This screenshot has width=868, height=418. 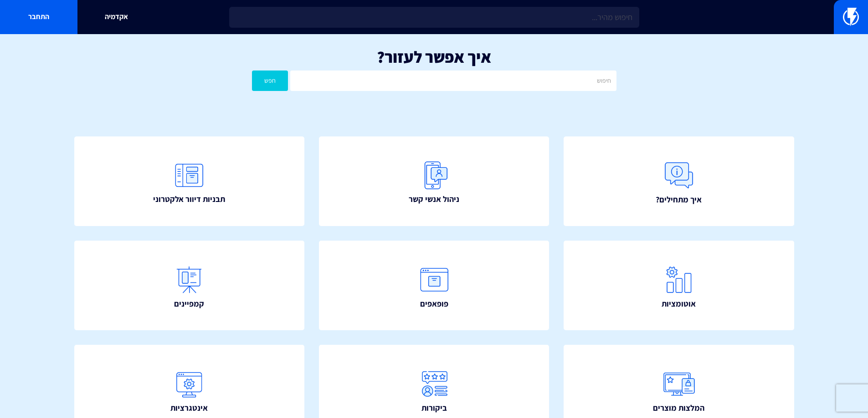 I want to click on span: אינטגרציות, so click(x=189, y=408).